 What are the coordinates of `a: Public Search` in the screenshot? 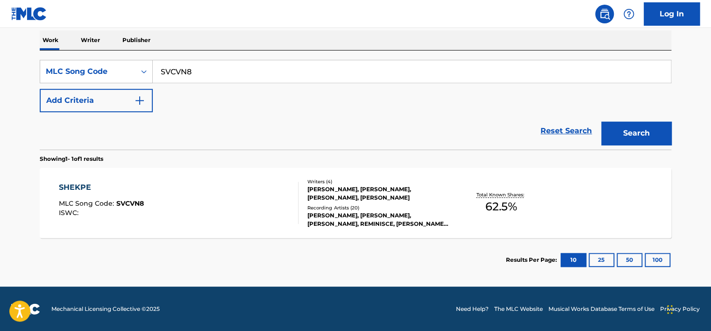 It's located at (605, 14).